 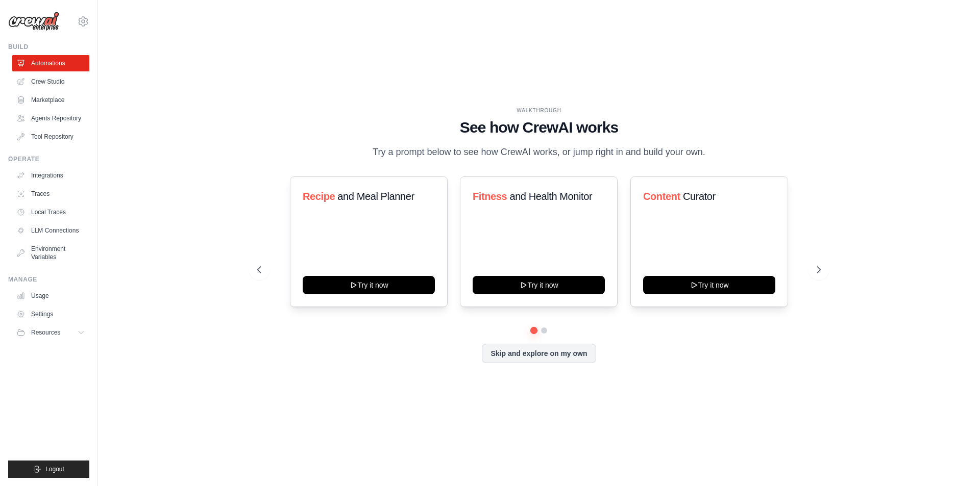 I want to click on button: Skip and explore on my own, so click(x=538, y=353).